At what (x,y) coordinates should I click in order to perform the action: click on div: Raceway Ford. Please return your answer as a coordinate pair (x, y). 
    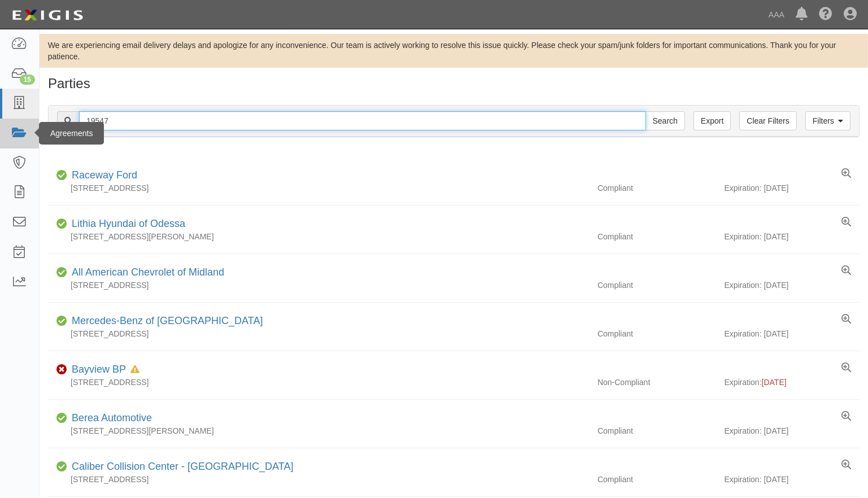
    Looking at the image, I should click on (102, 175).